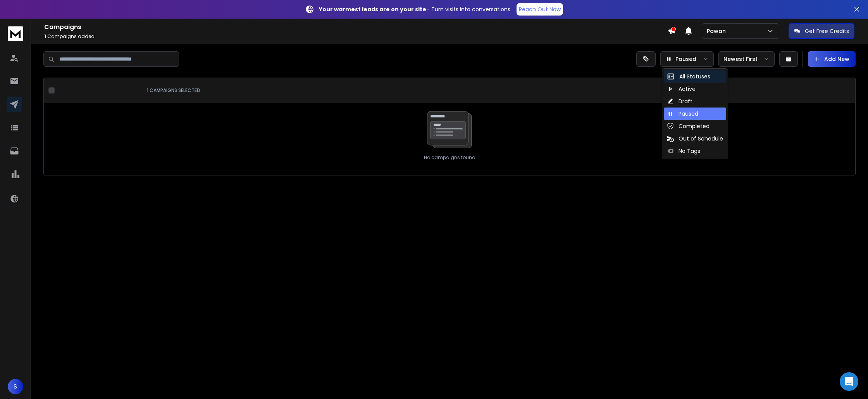  Describe the element at coordinates (695, 138) in the screenshot. I see `div: Out of Schedule` at that location.